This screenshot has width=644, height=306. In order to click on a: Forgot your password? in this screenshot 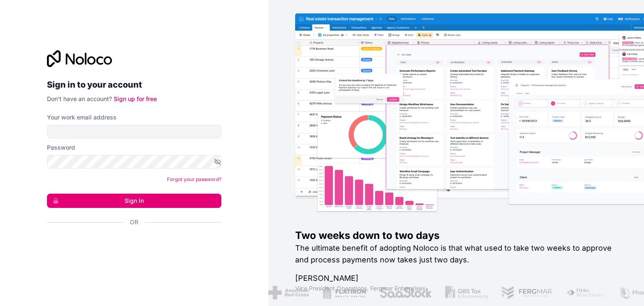, I will do `click(194, 178)`.